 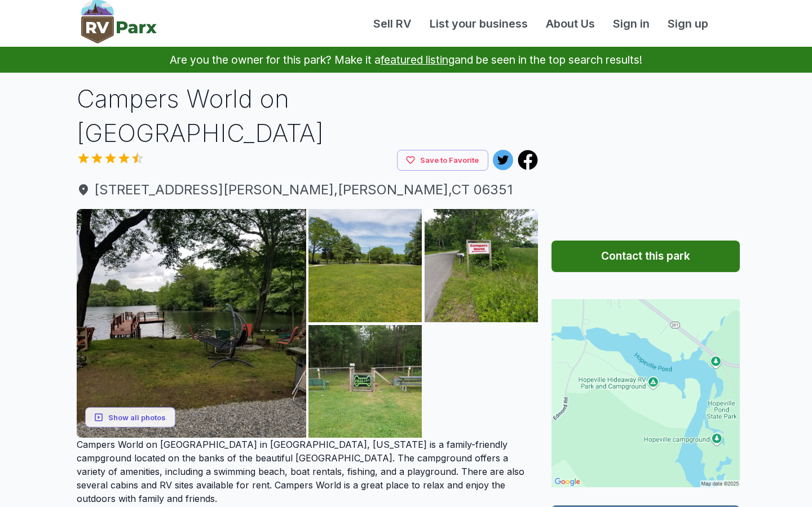 What do you see at coordinates (481, 265) in the screenshot?
I see `img: AAcXr8o9wnxNwSNmuYAZzQW-pOgkAvF7UdN-RESOamM_8lDDOnoKZf7GwZCtXiLVmB6YyGV492Z-be66z6xSwT8Y1BbrAfxvr...` at bounding box center [481, 265].